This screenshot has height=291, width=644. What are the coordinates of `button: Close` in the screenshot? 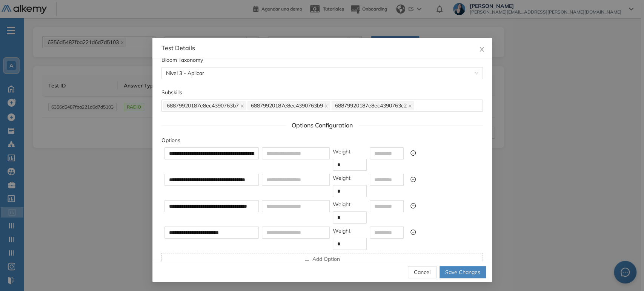 It's located at (482, 48).